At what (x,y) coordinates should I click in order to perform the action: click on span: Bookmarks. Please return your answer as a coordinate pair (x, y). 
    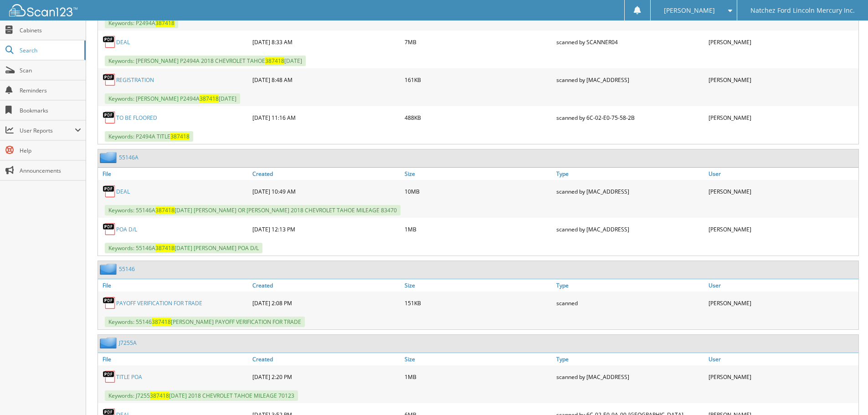
    Looking at the image, I should click on (50, 110).